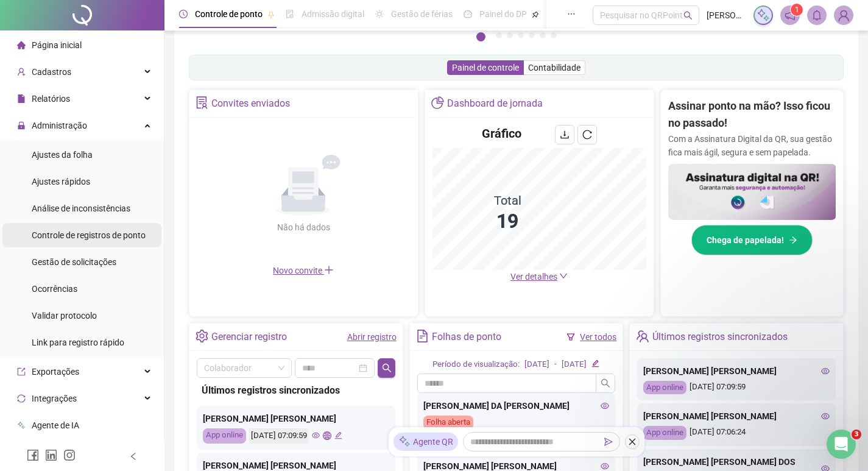 This screenshot has width=868, height=471. I want to click on span: file-done, so click(290, 14).